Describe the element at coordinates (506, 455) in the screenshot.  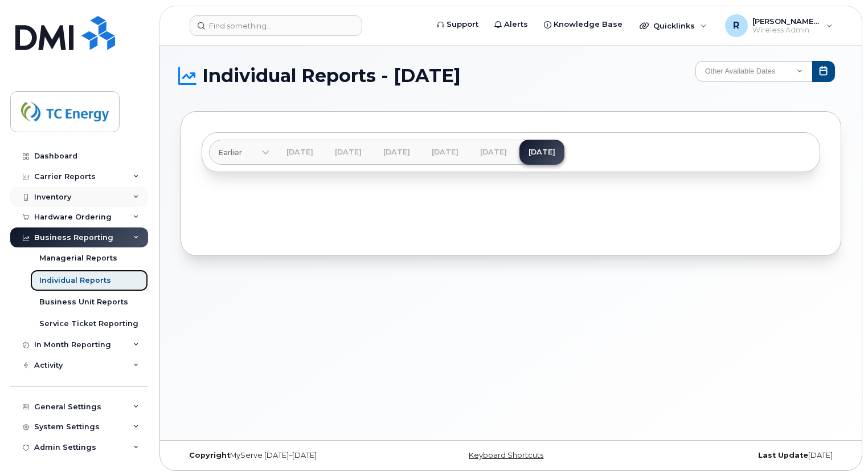
I see `a: Keyboard Shortcuts` at that location.